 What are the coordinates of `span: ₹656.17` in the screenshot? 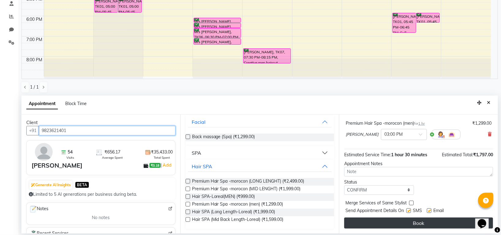 It's located at (112, 152).